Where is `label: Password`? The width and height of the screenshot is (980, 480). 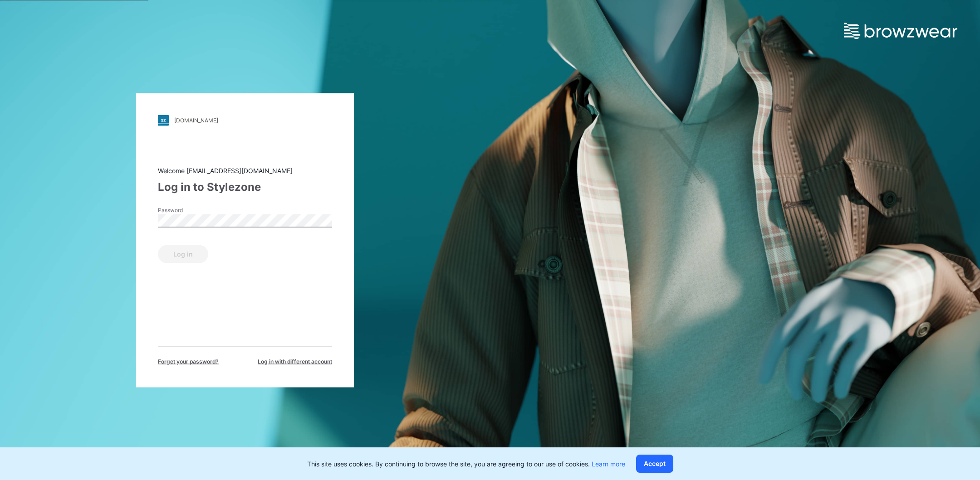
label: Password is located at coordinates (190, 210).